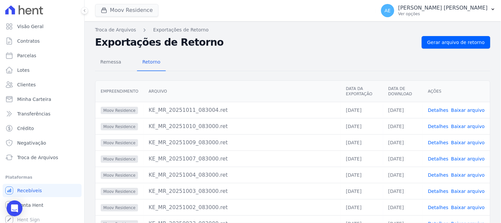 Image resolution: width=501 pixels, height=223 pixels. What do you see at coordinates (293, 30) in the screenshot?
I see `nav: Breadcrumb` at bounding box center [293, 30].